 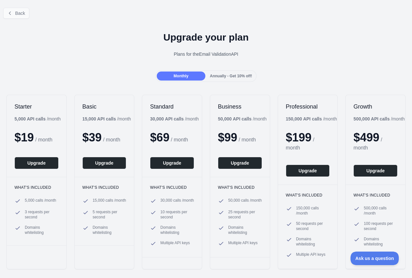 I want to click on h2: Growth, so click(x=375, y=106).